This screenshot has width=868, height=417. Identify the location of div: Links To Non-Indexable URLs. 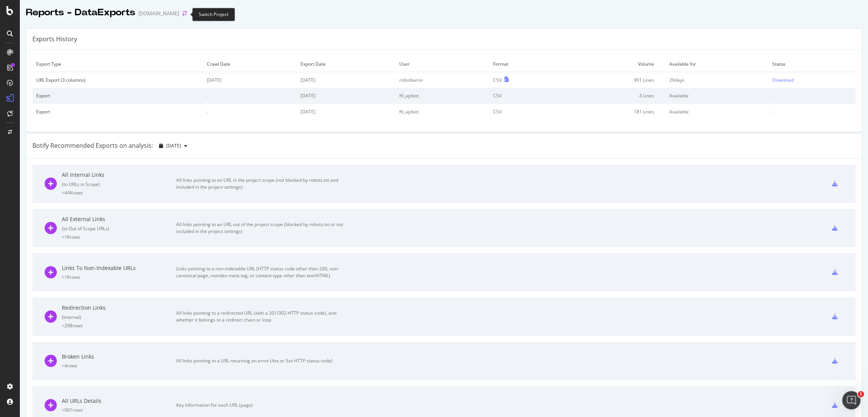
(119, 268).